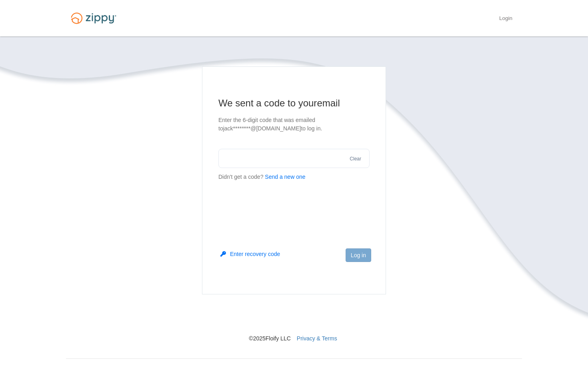 The height and width of the screenshot is (368, 588). Describe the element at coordinates (505, 19) in the screenshot. I see `a: Login` at that location.